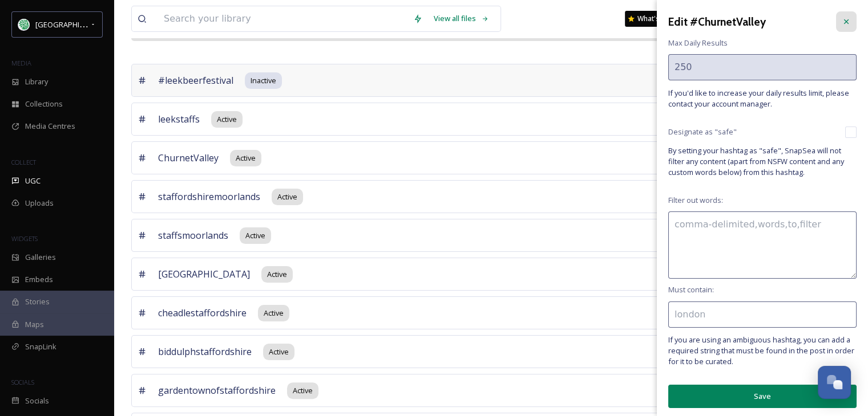  Describe the element at coordinates (653, 19) in the screenshot. I see `div: What's New` at that location.